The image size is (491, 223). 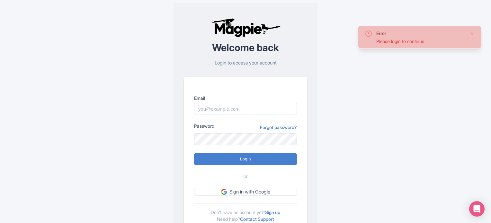 What do you see at coordinates (420, 41) in the screenshot?
I see `div: Please login to continue` at bounding box center [420, 41].